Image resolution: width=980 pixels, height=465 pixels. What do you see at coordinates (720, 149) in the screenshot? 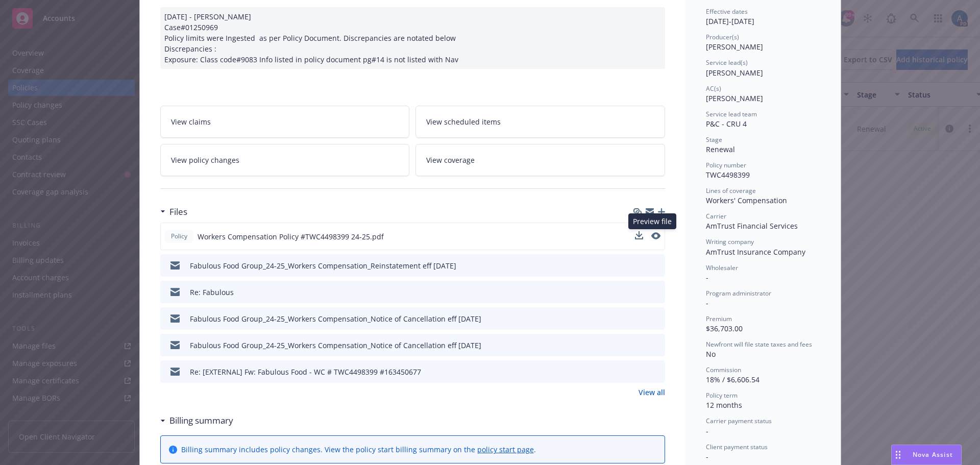
I see `span: Renewal` at bounding box center [720, 149].